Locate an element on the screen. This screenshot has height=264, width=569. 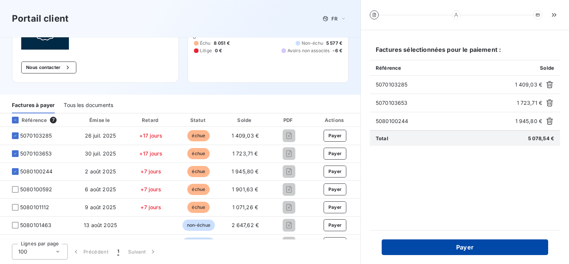
h6: Factures sélectionnées pour le paiement : is located at coordinates (465, 53).